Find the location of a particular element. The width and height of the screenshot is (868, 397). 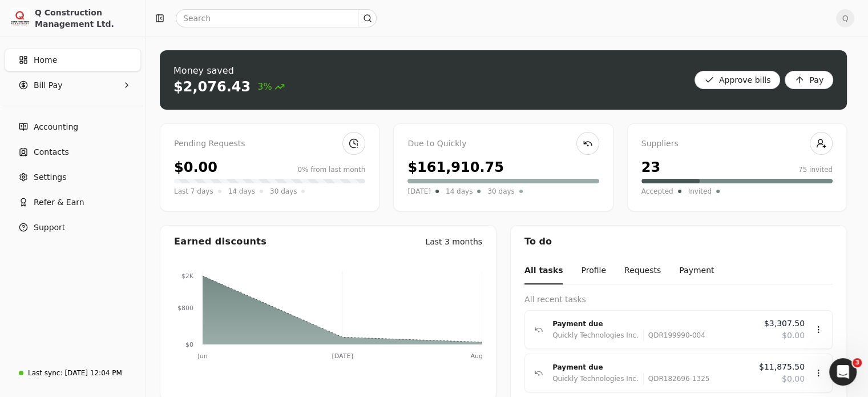

a: Settings is located at coordinates (73, 177).